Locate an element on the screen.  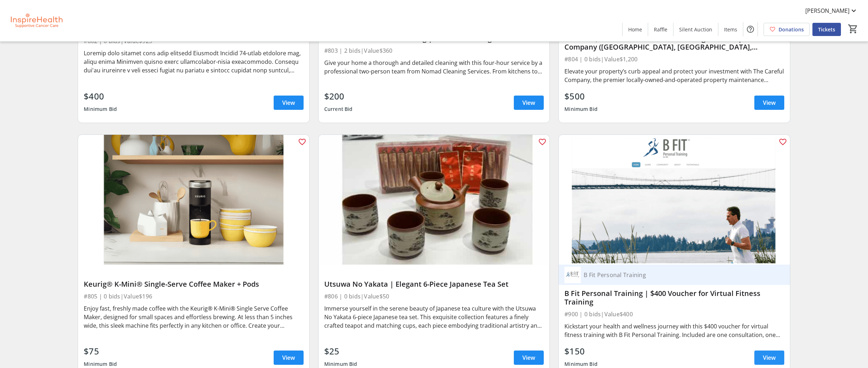
div: #804 | 0 bids | Value $1,200 is located at coordinates (674, 59).